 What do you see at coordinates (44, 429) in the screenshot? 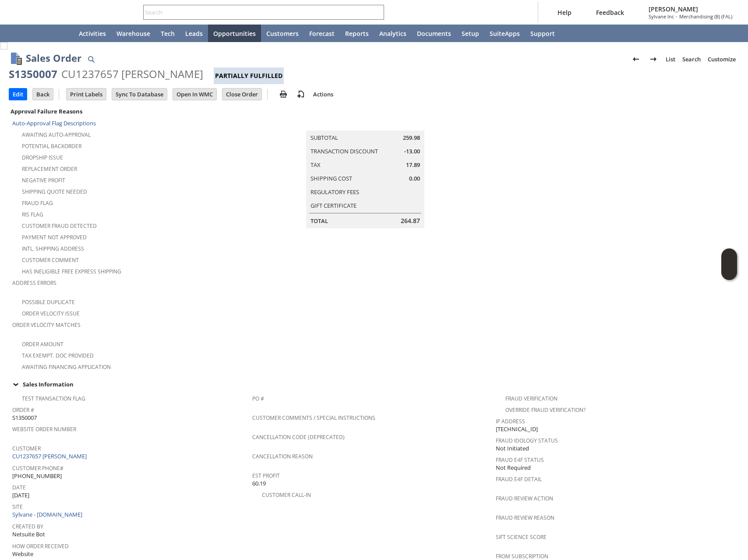
I see `a: Website Order Number` at bounding box center [44, 429].